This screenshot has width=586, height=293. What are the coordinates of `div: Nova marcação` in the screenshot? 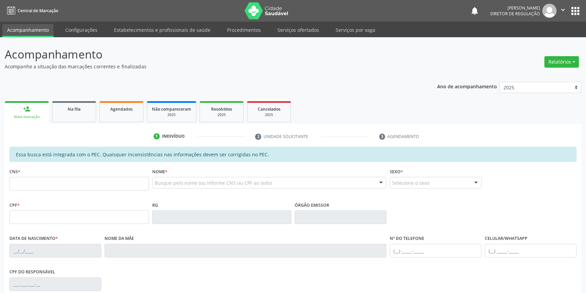 It's located at (27, 117).